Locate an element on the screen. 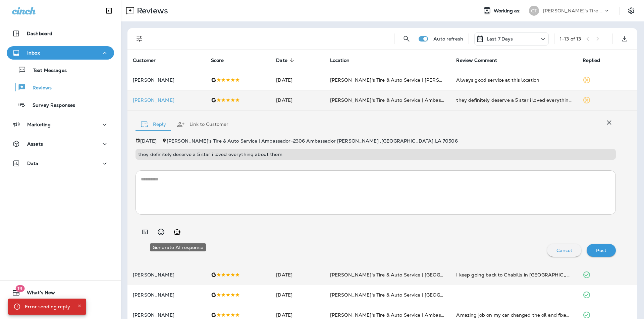 This screenshot has width=644, height=319. div: I keep going back to Chabills in Thibodaux because they have a knowledgeable and friendly staff, ... is located at coordinates (514, 275).